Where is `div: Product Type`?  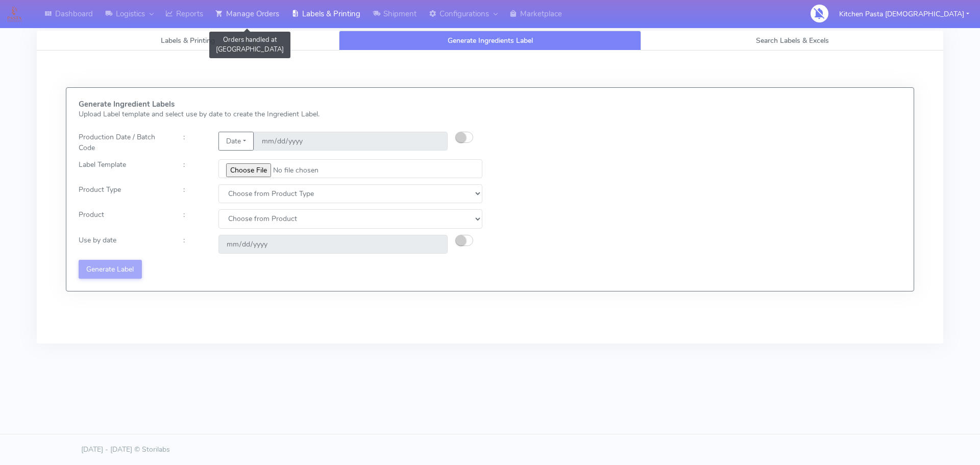 div: Product Type is located at coordinates (123, 193).